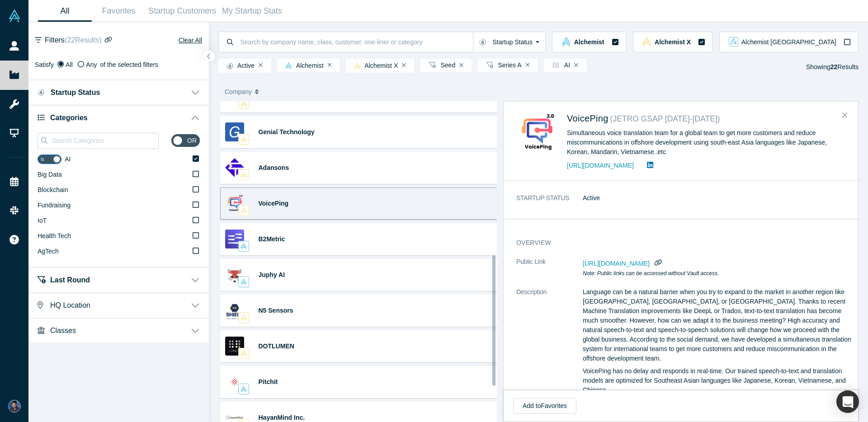  I want to click on a: Juphy AI, so click(271, 275).